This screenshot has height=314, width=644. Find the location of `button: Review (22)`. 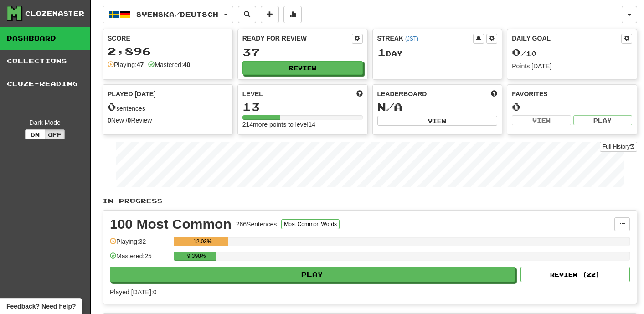

button: Review (22) is located at coordinates (575, 274).